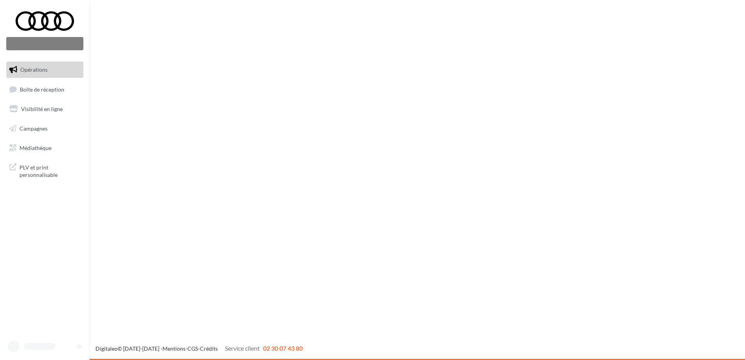 Image resolution: width=745 pixels, height=360 pixels. Describe the element at coordinates (34, 69) in the screenshot. I see `span: Opérations` at that location.